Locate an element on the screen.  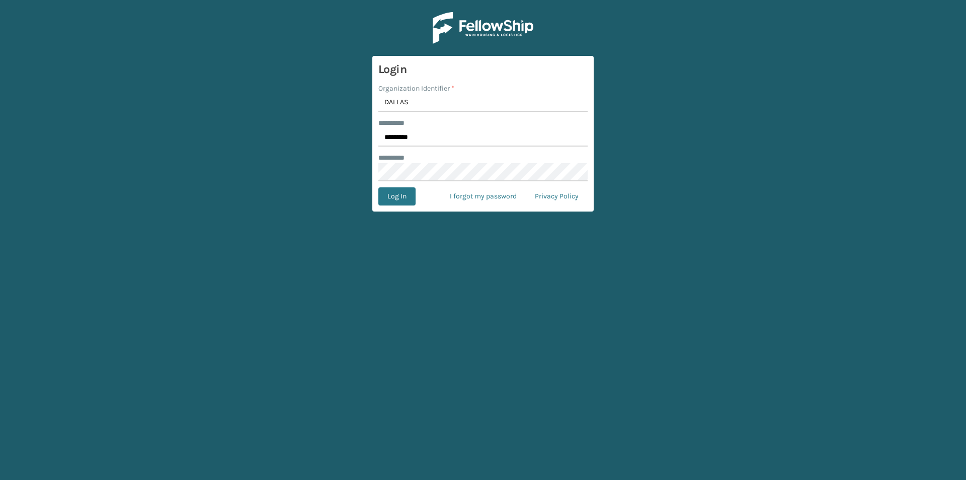
button: Log In is located at coordinates (397, 196).